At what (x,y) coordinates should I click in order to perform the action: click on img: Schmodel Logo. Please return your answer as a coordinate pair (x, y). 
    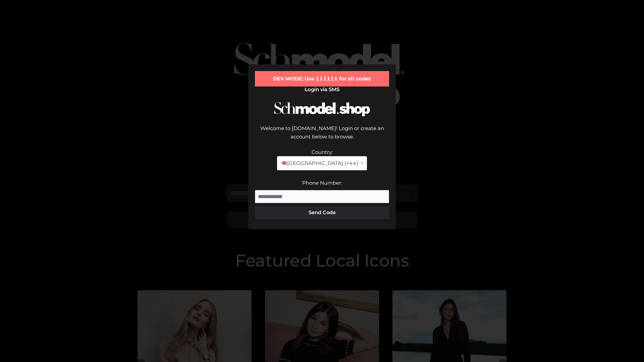
    Looking at the image, I should click on (322, 109).